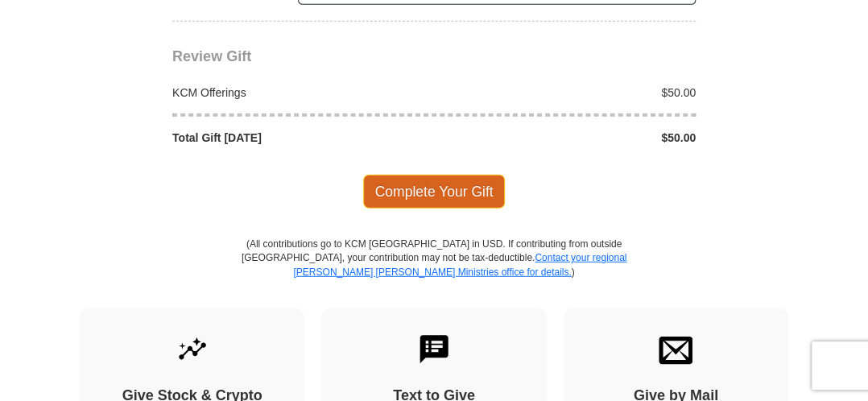  Describe the element at coordinates (675, 349) in the screenshot. I see `img: envelope.svg` at that location.